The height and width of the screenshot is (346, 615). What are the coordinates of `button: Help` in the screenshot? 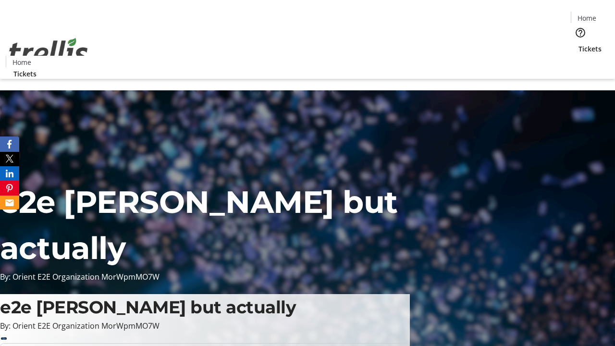 It's located at (581, 33).